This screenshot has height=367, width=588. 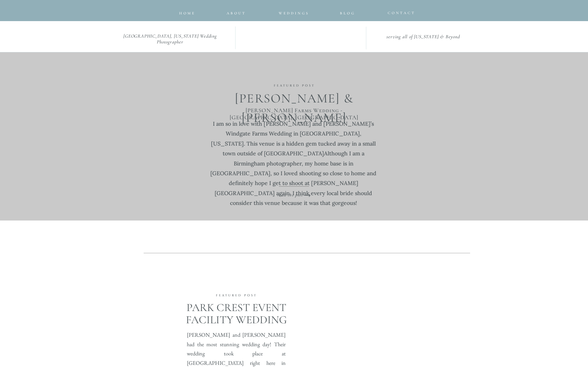 What do you see at coordinates (236, 11) in the screenshot?
I see `a: about` at bounding box center [236, 11].